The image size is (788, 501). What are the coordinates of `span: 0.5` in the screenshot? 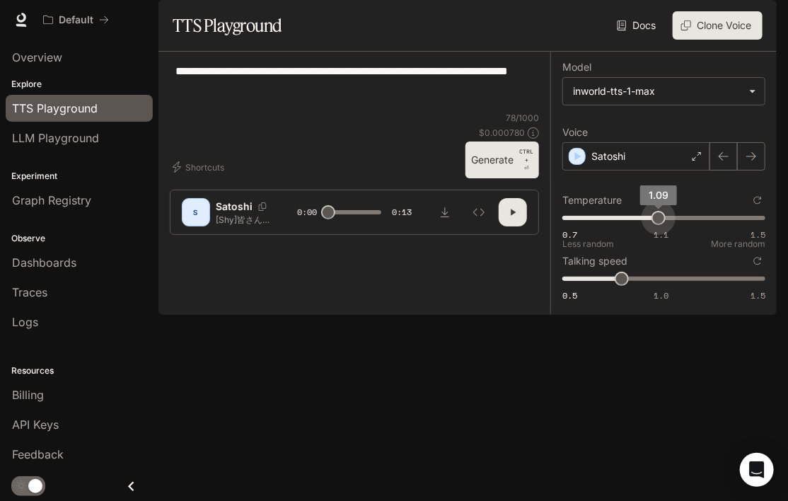 It's located at (570, 295).